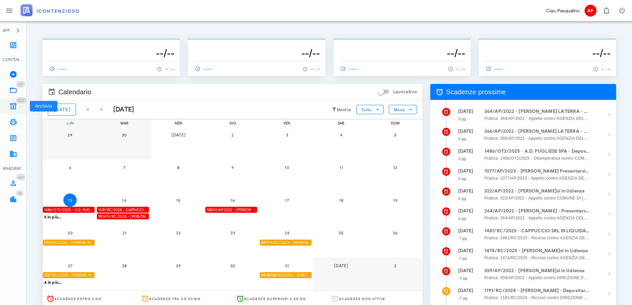  Describe the element at coordinates (537, 258) in the screenshot. I see `span: Pratica: 1474/RC/2025 - Ricorso contro AGENZIA DELLE ENTRATE -RISCOSSIONE (Udienza)` at that location.